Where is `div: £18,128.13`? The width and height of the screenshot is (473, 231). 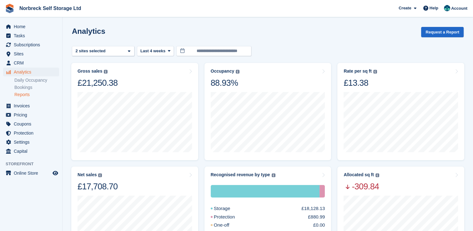 div: £18,128.13 is located at coordinates (313, 208).